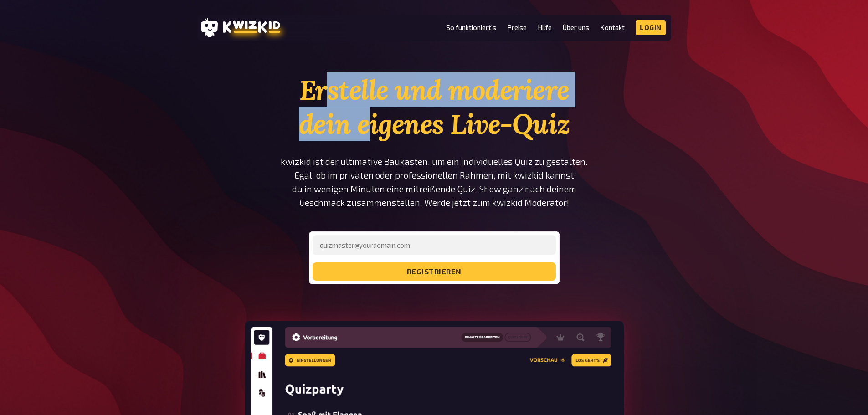  What do you see at coordinates (576, 27) in the screenshot?
I see `a: Über uns` at bounding box center [576, 27].